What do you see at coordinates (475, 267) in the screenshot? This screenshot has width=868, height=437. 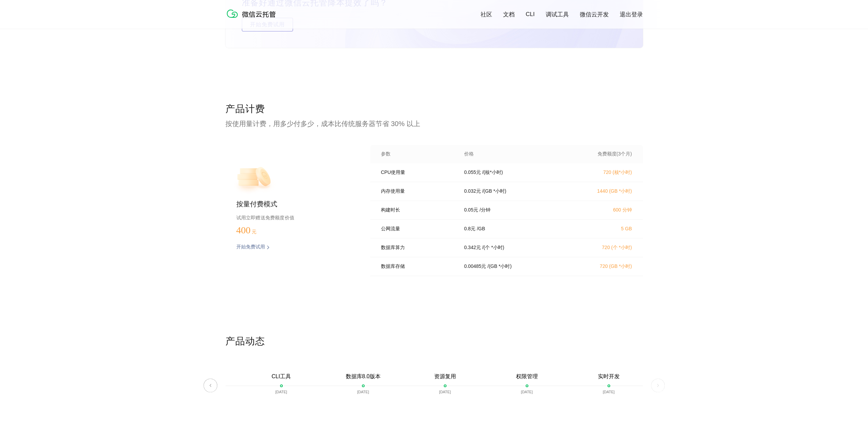 I see `p: 0.00485 元` at bounding box center [475, 267].